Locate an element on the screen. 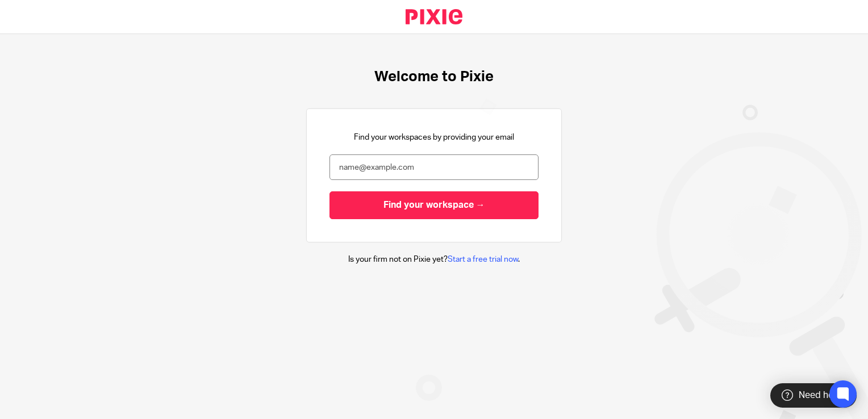  div: Need help? is located at coordinates (813, 395).